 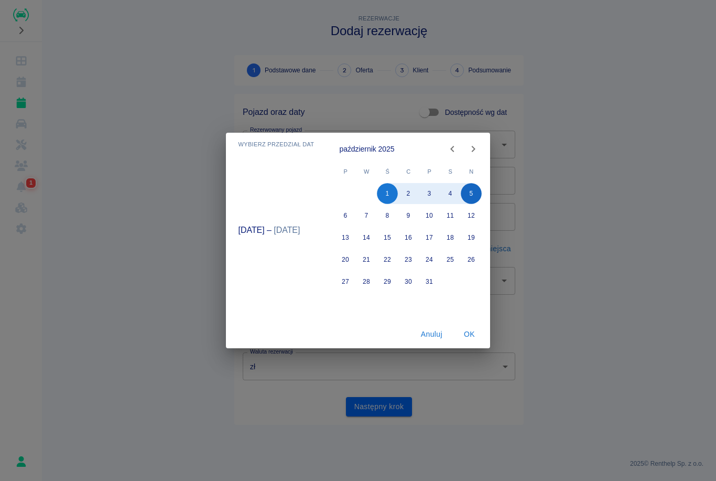 I want to click on span: czwartek, so click(x=409, y=171).